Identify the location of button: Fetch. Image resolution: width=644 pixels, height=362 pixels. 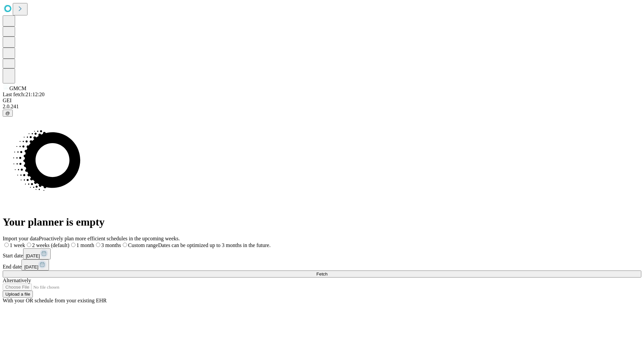
(322, 274).